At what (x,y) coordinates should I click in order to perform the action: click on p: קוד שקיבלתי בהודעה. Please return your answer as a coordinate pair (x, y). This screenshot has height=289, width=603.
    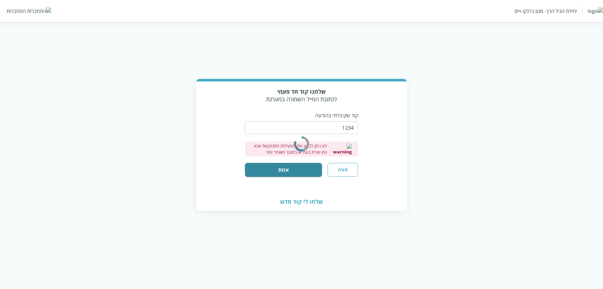
    Looking at the image, I should click on (302, 115).